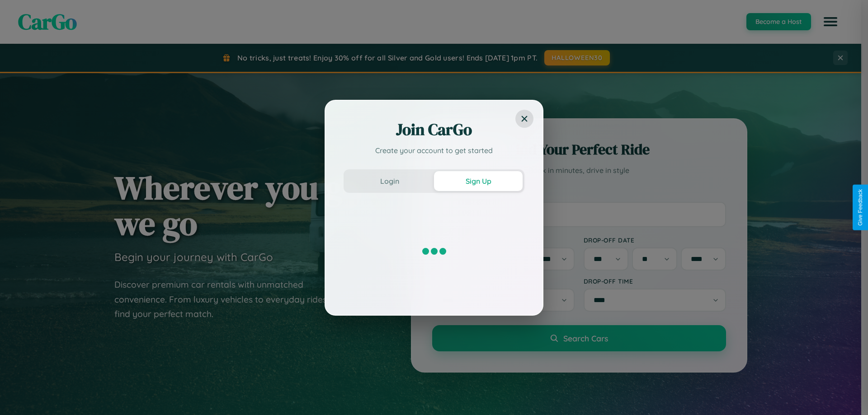 This screenshot has width=868, height=415. I want to click on h2: Join CarGo, so click(434, 129).